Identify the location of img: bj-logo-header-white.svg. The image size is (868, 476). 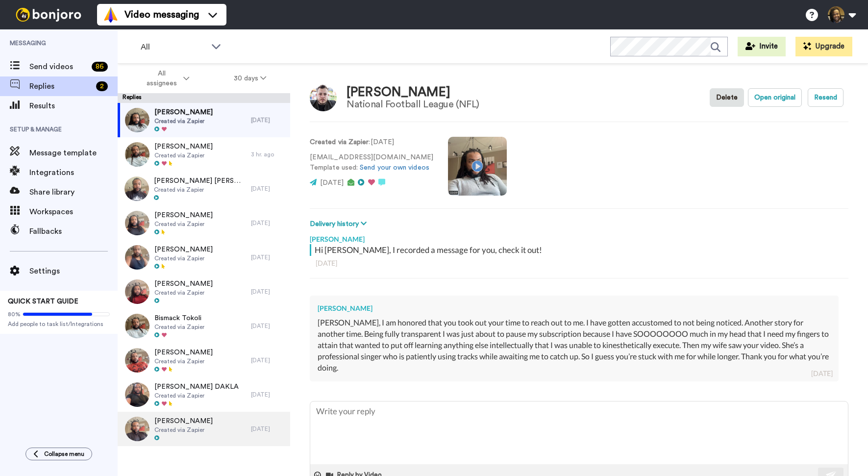
(49, 15).